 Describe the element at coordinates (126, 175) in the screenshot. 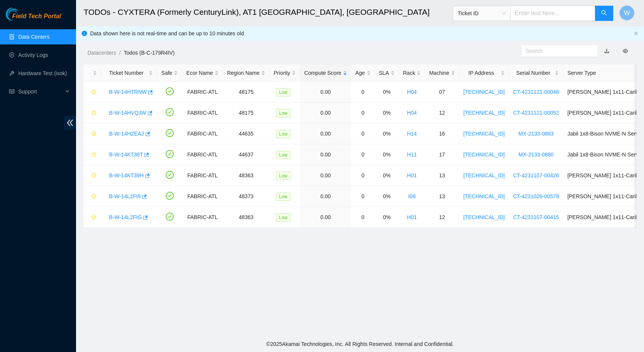

I see `a: B-W-14KT39H` at that location.